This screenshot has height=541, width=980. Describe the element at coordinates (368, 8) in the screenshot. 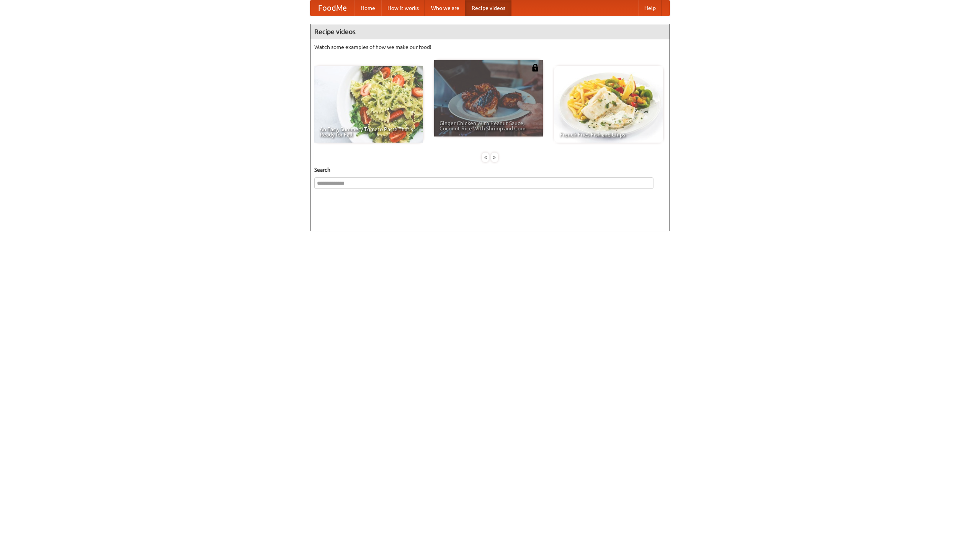

I see `a: Home` at that location.